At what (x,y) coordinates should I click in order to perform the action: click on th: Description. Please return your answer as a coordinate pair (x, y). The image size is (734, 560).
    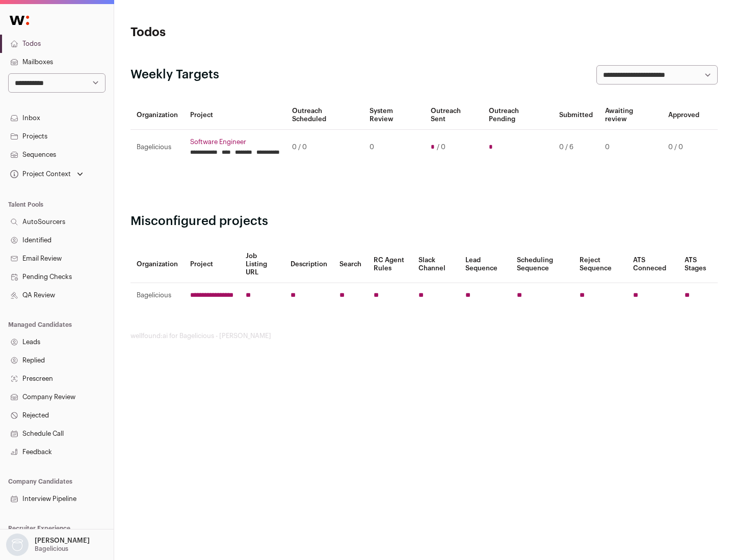
    Looking at the image, I should click on (308, 265).